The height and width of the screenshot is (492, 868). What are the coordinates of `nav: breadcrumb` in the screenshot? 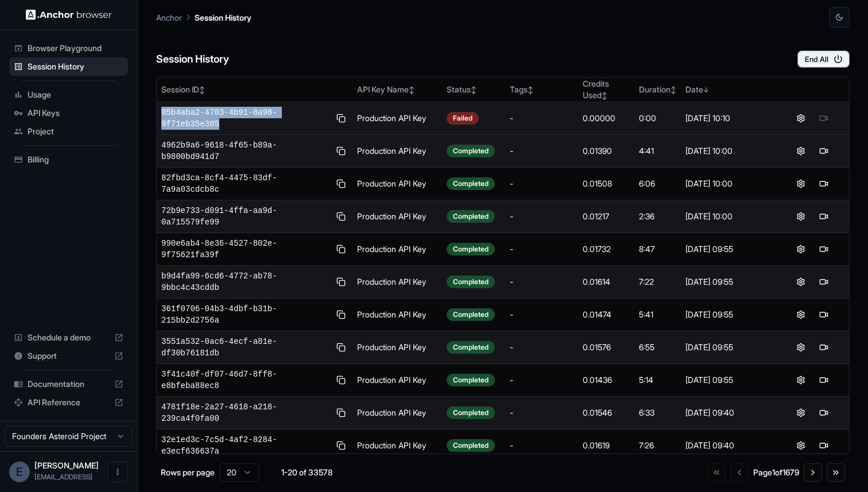 It's located at (204, 17).